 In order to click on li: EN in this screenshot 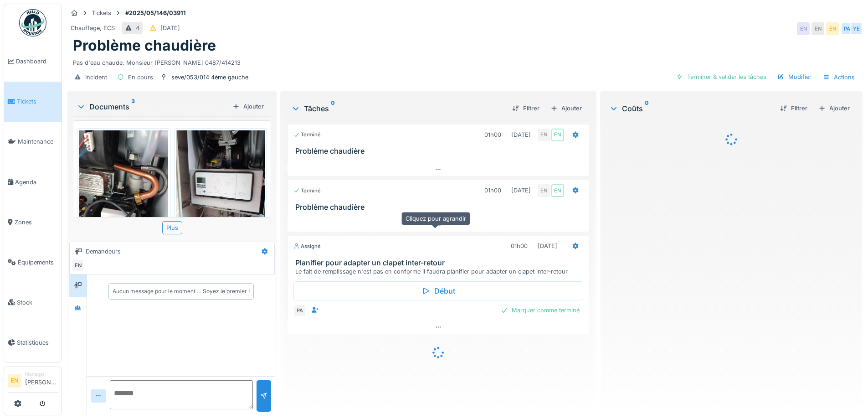, I will do `click(15, 381)`.